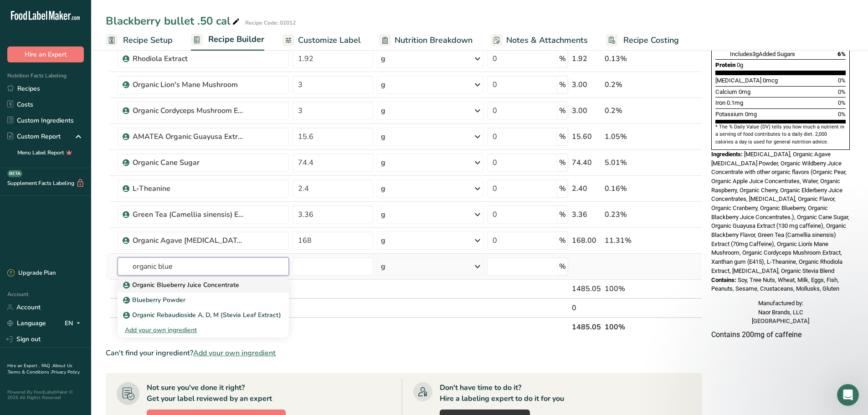 The height and width of the screenshot is (415, 868). What do you see at coordinates (631, 189) in the screenshot?
I see `div: 0.16%` at bounding box center [631, 189].